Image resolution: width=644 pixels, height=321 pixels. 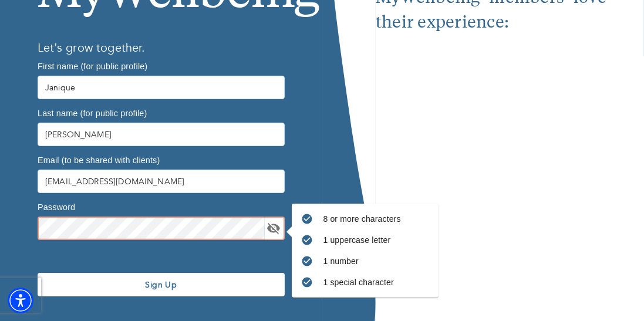 What do you see at coordinates (56, 207) in the screenshot?
I see `label: Password` at bounding box center [56, 207].